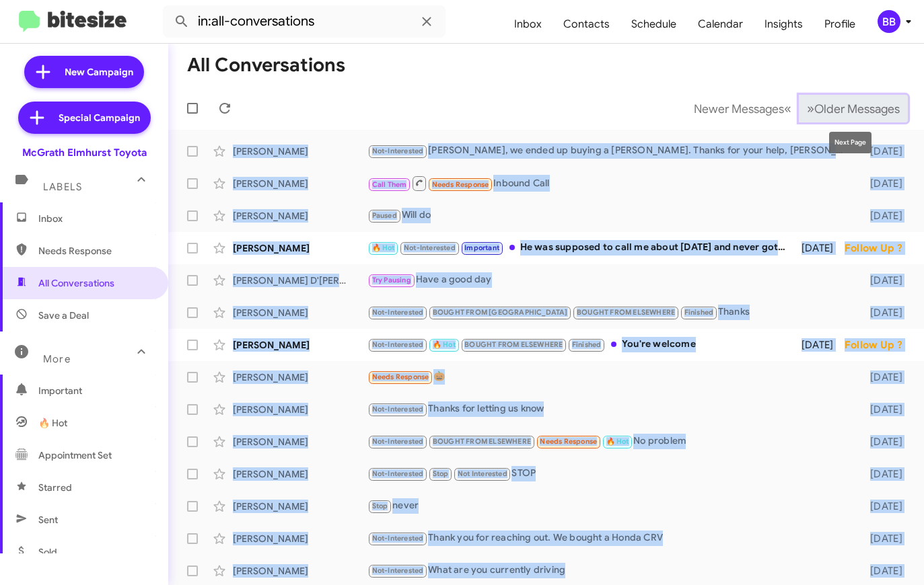  I want to click on nav: Page navigation example, so click(797, 108).